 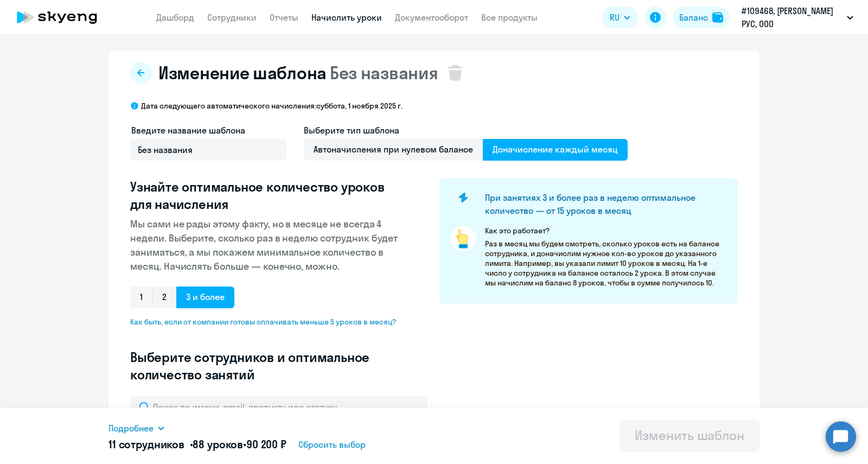 What do you see at coordinates (175, 17) in the screenshot?
I see `a: Дашборд` at bounding box center [175, 17].